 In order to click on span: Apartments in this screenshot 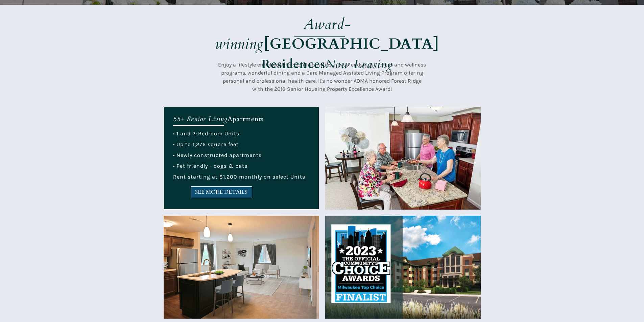, I will do `click(245, 119)`.